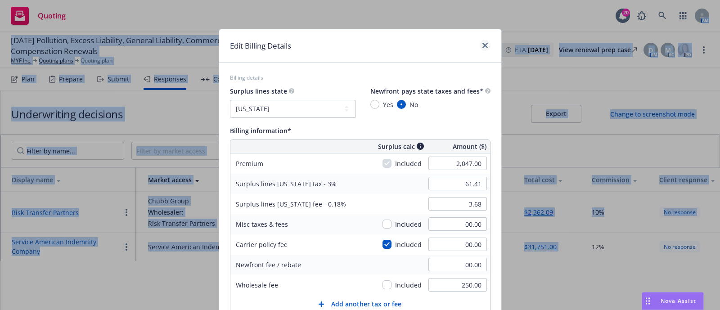 This screenshot has height=310, width=720. I want to click on span: Surplus lines state, so click(258, 91).